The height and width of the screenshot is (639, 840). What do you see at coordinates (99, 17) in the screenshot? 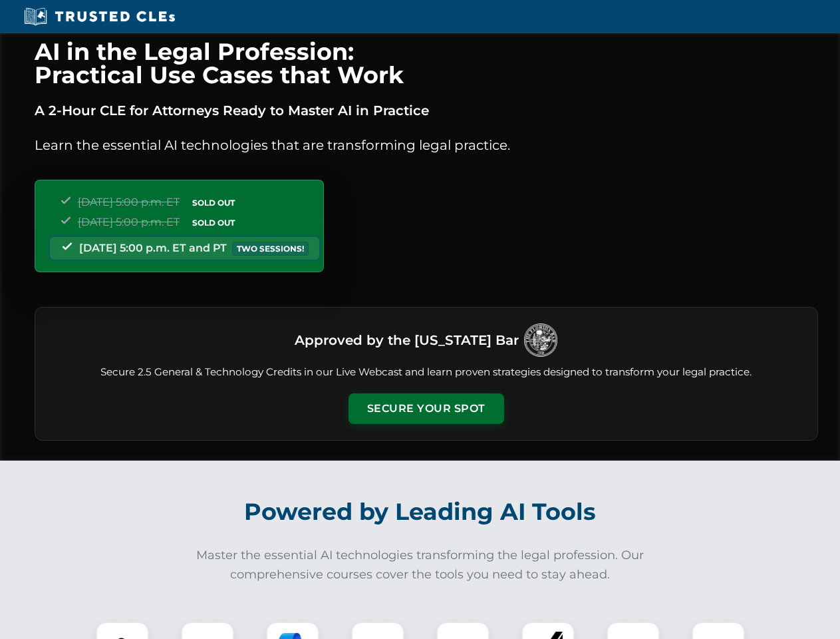
I see `img: Trusted CLEs` at bounding box center [99, 17].